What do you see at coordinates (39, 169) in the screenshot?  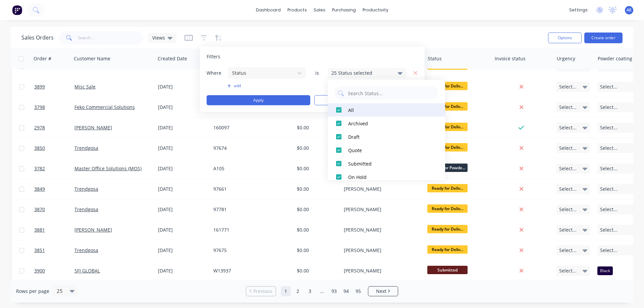 I see `span: 3782` at bounding box center [39, 169].